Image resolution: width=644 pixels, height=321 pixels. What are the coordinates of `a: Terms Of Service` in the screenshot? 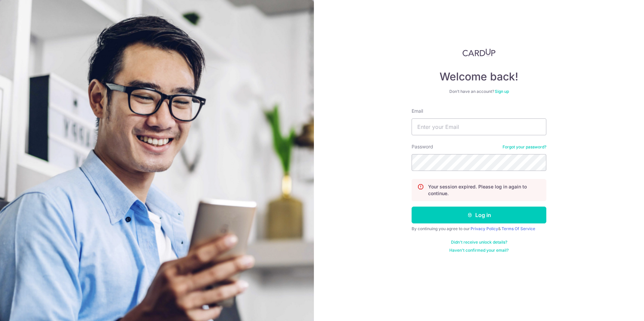 It's located at (519, 229).